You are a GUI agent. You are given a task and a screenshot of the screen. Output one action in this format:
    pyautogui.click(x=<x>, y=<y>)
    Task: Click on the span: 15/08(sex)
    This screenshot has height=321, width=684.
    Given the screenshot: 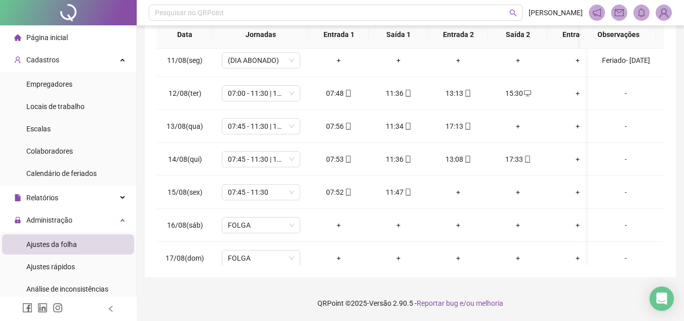 What is the action you would take?
    pyautogui.click(x=185, y=192)
    